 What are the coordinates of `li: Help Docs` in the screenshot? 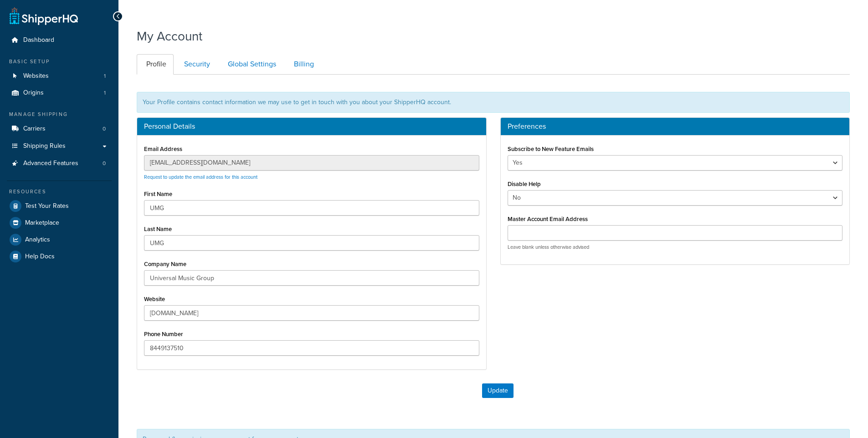 It's located at (60, 256).